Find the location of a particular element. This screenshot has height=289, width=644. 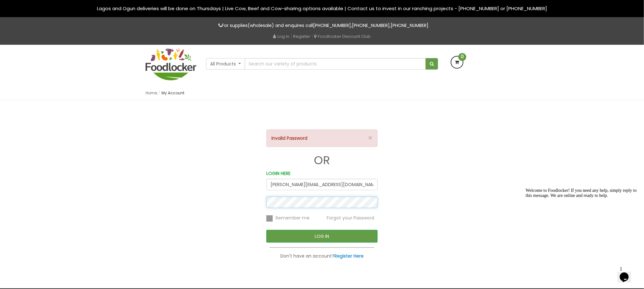

span: 1 is located at coordinates (4, 5).